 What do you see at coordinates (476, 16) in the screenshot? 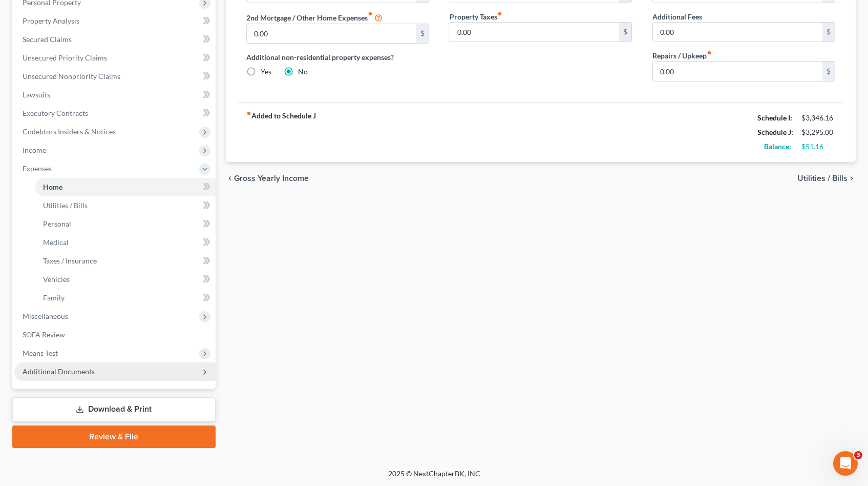
I see `label: Property Taxes` at bounding box center [476, 16].